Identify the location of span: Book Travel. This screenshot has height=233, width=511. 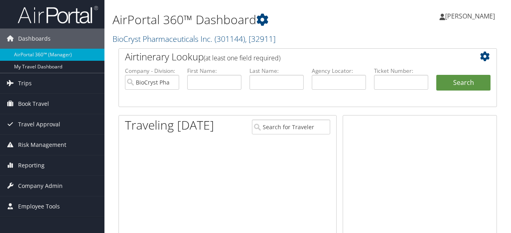
(33, 104).